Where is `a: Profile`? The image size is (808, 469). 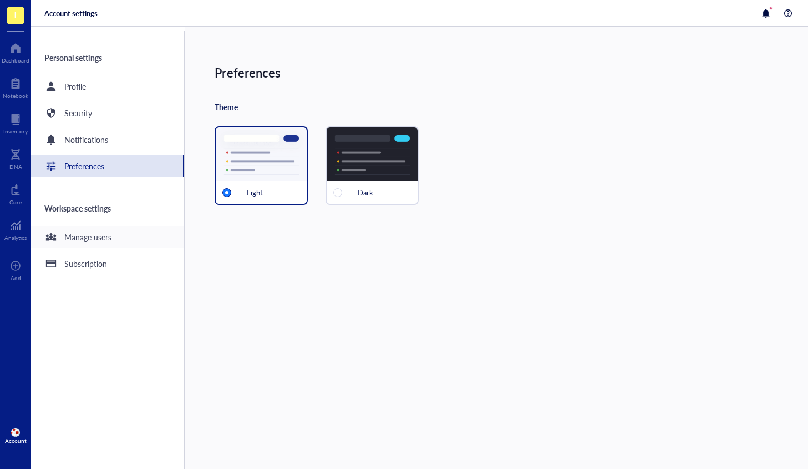
a: Profile is located at coordinates (108, 86).